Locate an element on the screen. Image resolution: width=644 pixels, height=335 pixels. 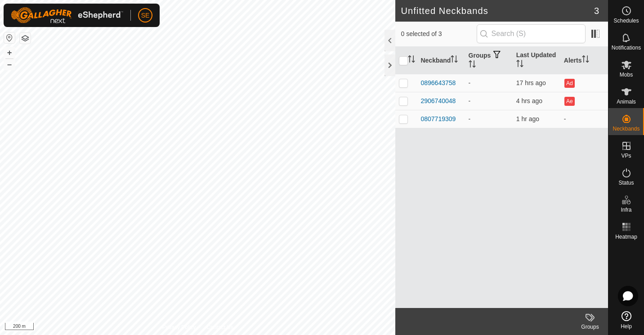
th: Last Updated is located at coordinates (537, 61).